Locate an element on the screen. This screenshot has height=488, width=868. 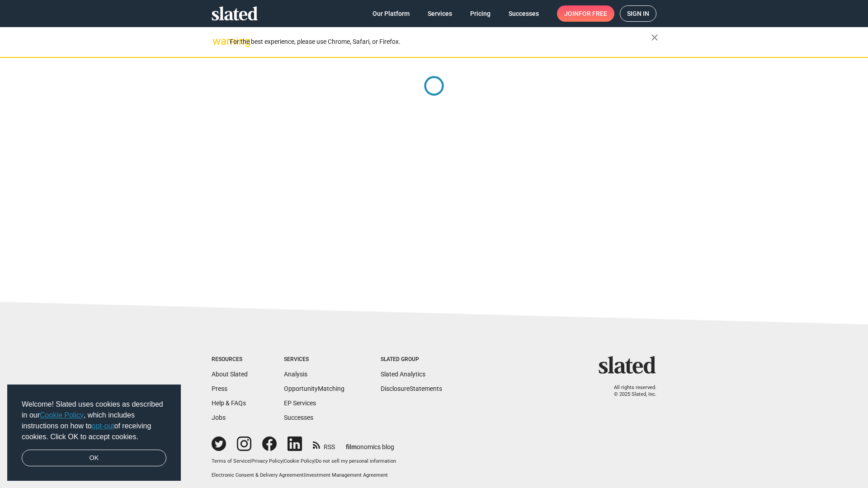
a: Electronic Consent & Delivery Agreement is located at coordinates (257, 475).